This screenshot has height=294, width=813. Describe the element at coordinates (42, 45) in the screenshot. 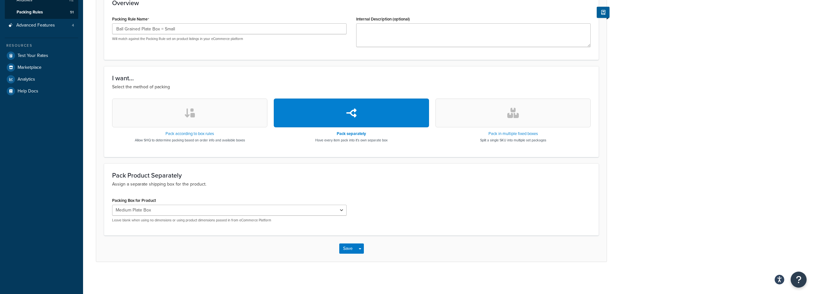

I see `div: Resources` at that location.